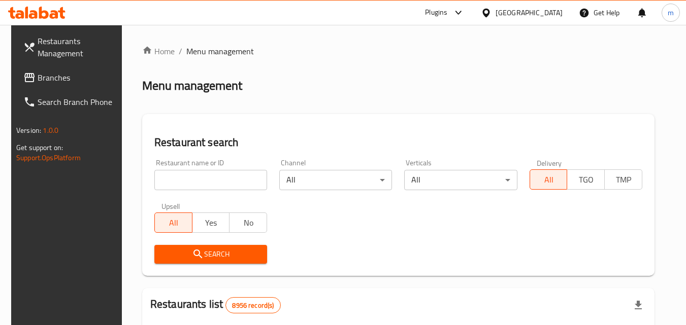 Image resolution: width=686 pixels, height=325 pixels. Describe the element at coordinates (78, 102) in the screenshot. I see `span: Search Branch Phone` at that location.